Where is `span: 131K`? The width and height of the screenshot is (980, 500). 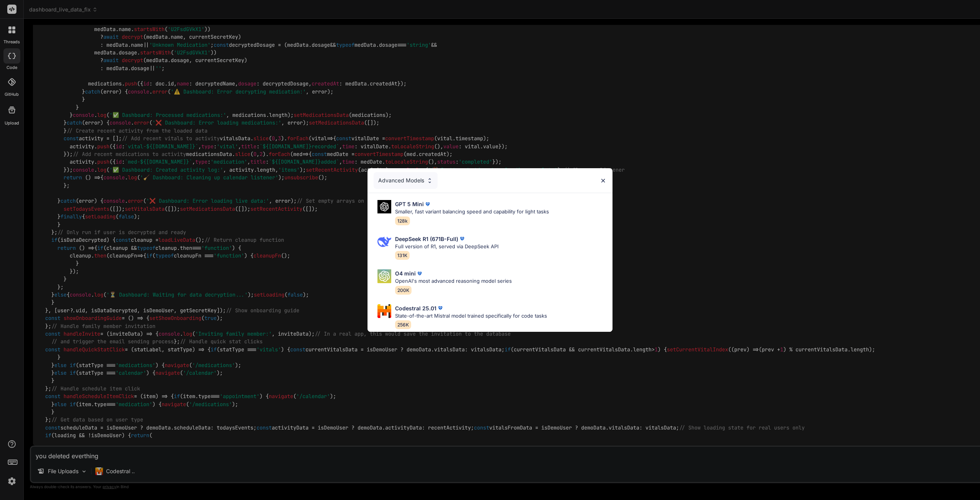
span: 131K is located at coordinates (402, 255).